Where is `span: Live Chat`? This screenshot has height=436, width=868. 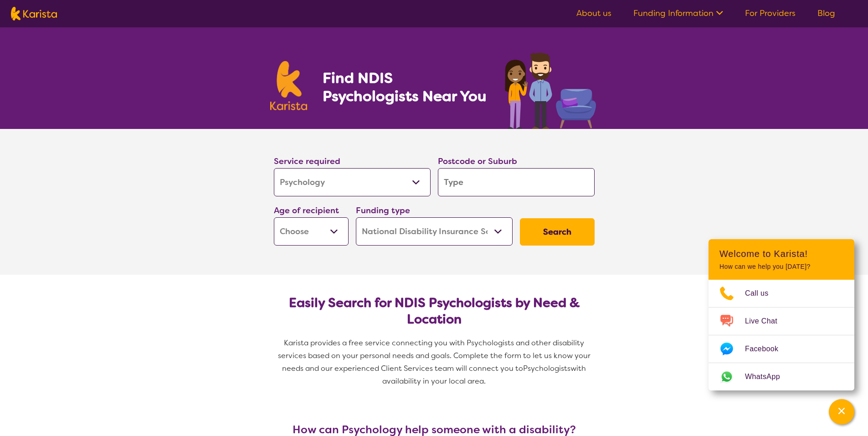
span: Live Chat is located at coordinates (766, 321).